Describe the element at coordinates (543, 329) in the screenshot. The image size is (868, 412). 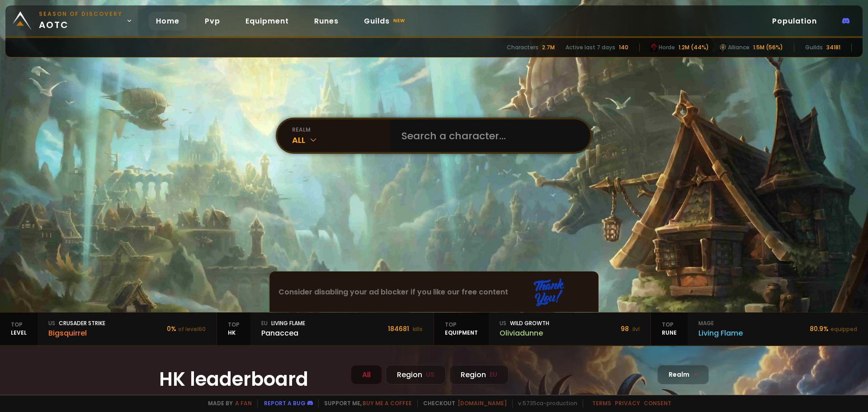
I see `a: TopequipmentusWild GrowthOliviadunne98 ilvl` at that location.